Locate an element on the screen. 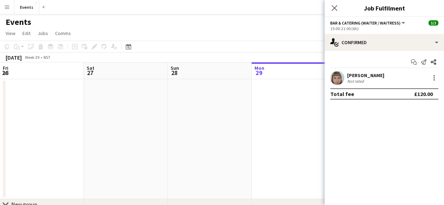 The width and height of the screenshot is (444, 205). span: Edit is located at coordinates (26, 33).